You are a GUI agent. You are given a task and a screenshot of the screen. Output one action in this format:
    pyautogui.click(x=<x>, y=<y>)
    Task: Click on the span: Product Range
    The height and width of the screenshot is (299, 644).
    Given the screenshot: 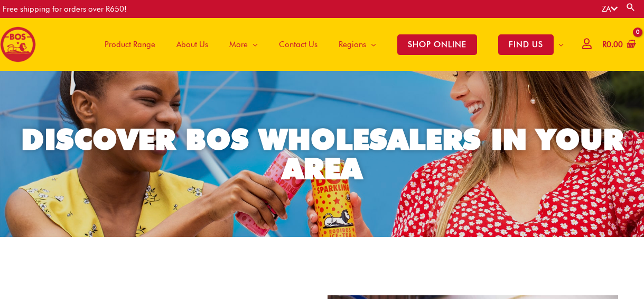 What is the action you would take?
    pyautogui.click(x=130, y=45)
    